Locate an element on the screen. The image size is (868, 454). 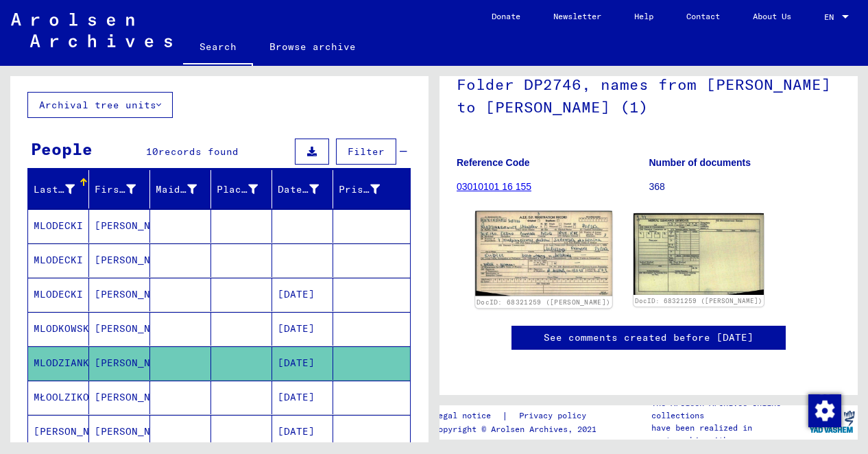
mat-header-cell: First Name is located at coordinates (119, 189).